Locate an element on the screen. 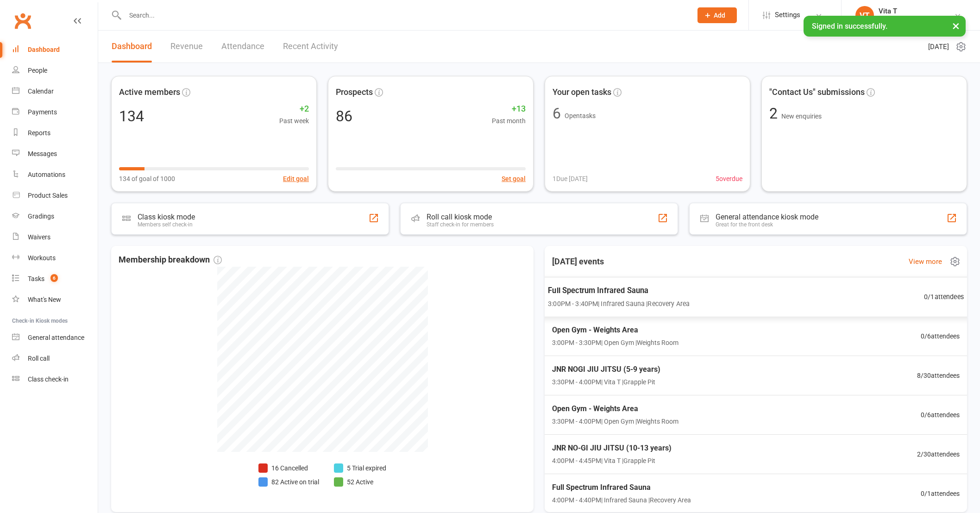  span: 2 / 30 attendees is located at coordinates (939, 454).